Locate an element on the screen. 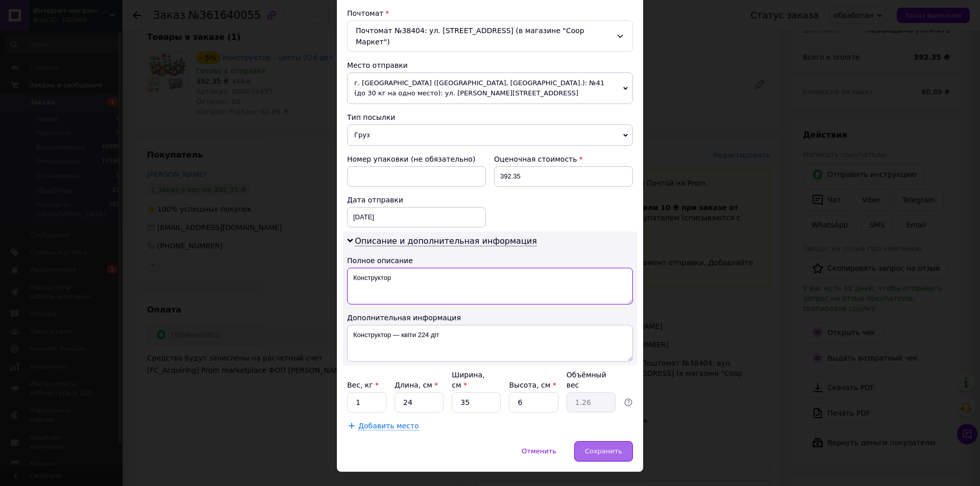  span: Добавить место is located at coordinates (389, 426).